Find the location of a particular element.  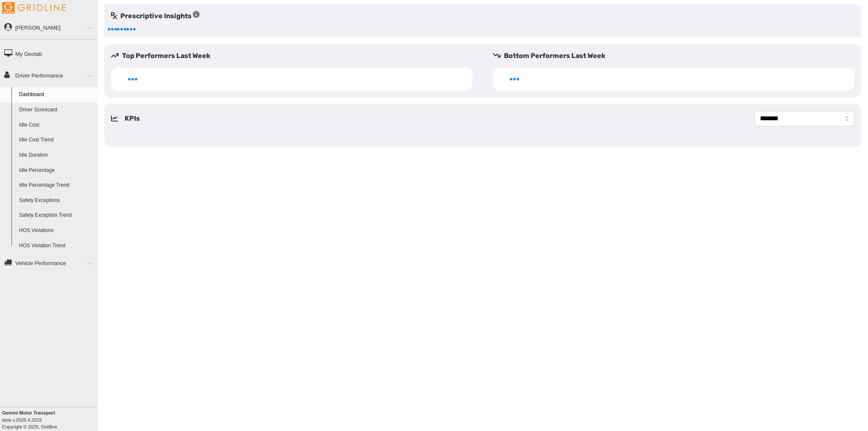

h5: Top Performers Last Week is located at coordinates (295, 56).